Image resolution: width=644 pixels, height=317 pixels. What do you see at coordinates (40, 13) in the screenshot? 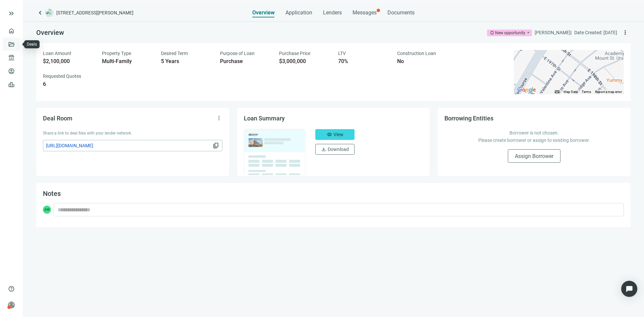
I see `span: keyboard_arrow_left` at bounding box center [40, 13].